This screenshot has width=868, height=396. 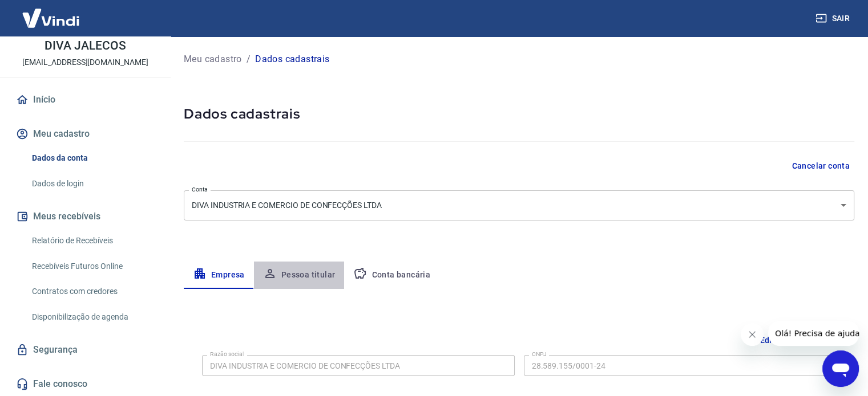 What do you see at coordinates (92, 292) in the screenshot?
I see `a: Contratos com credores` at bounding box center [92, 292].